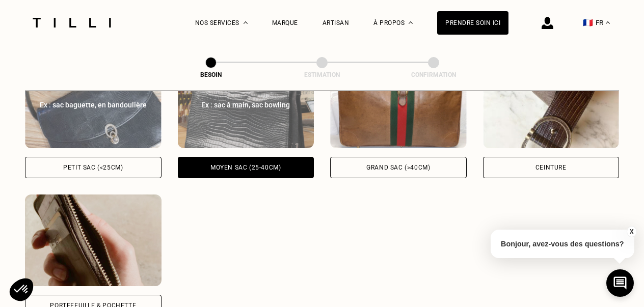  I want to click on div: Confirmation, so click(434, 75).